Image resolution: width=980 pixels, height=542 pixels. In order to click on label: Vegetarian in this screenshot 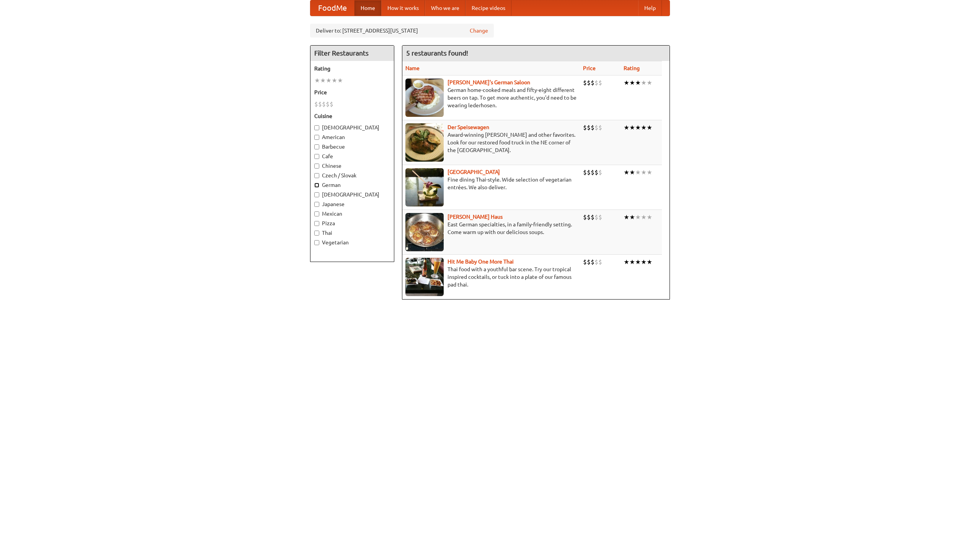, I will do `click(352, 242)`.